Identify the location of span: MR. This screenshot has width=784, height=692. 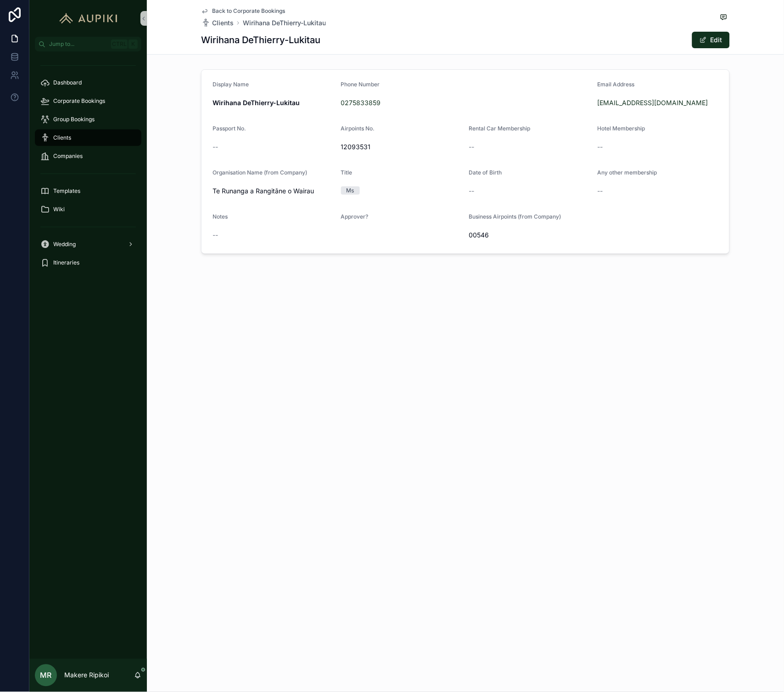
(46, 675).